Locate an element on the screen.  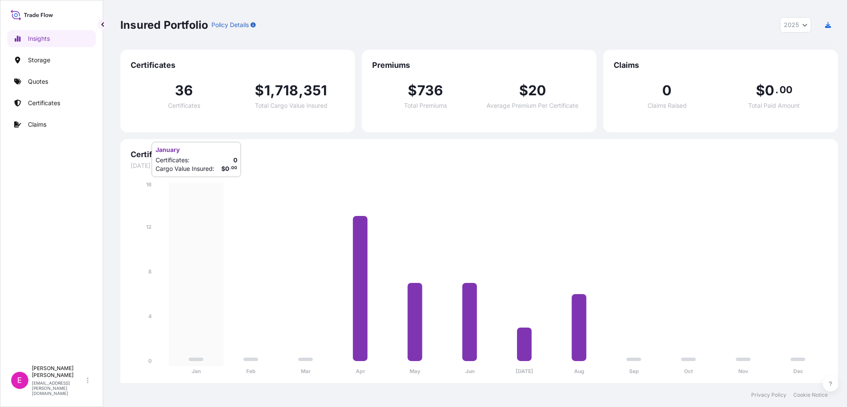
tspan: May is located at coordinates (416, 372).